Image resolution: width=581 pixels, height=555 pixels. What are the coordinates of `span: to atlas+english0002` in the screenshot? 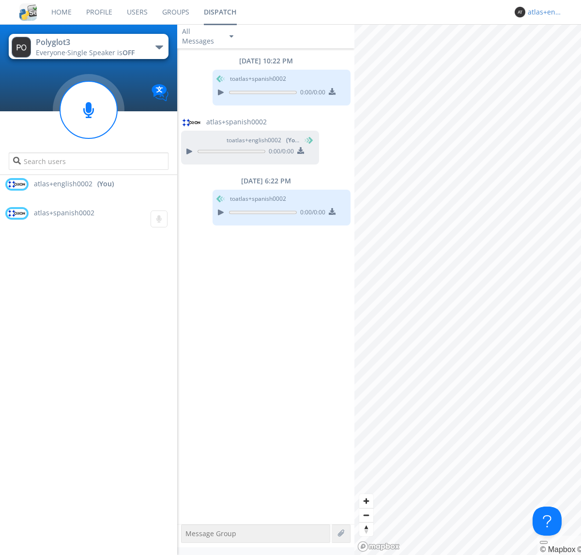 It's located at (263, 140).